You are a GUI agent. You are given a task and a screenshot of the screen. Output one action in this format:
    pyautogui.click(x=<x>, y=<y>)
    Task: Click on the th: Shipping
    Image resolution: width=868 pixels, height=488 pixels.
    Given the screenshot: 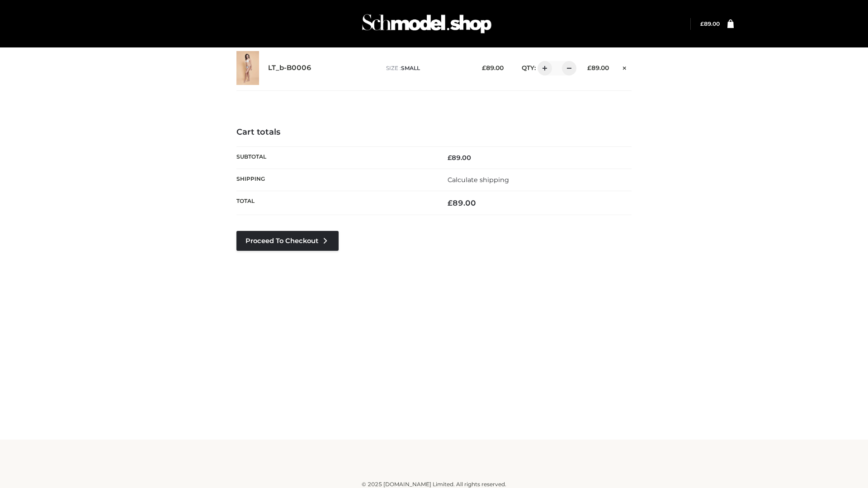 What is the action you would take?
    pyautogui.click(x=335, y=180)
    